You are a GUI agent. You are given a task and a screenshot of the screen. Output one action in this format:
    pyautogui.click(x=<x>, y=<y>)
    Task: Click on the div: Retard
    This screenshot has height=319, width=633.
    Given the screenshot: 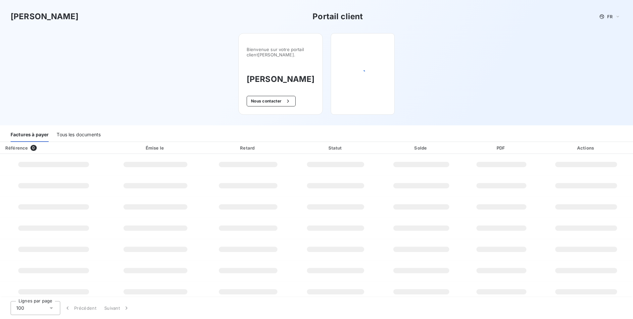 What is the action you would take?
    pyautogui.click(x=248, y=148)
    